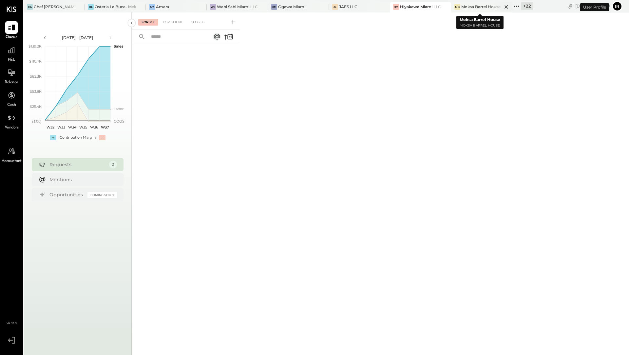  I want to click on text: $25.4K, so click(36, 106).